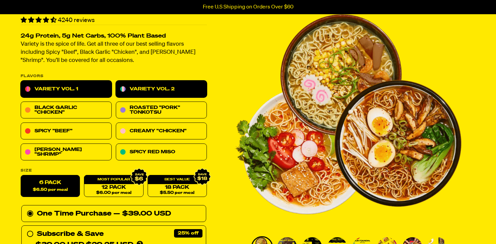  I want to click on a: Spicy "Beef", so click(66, 131).